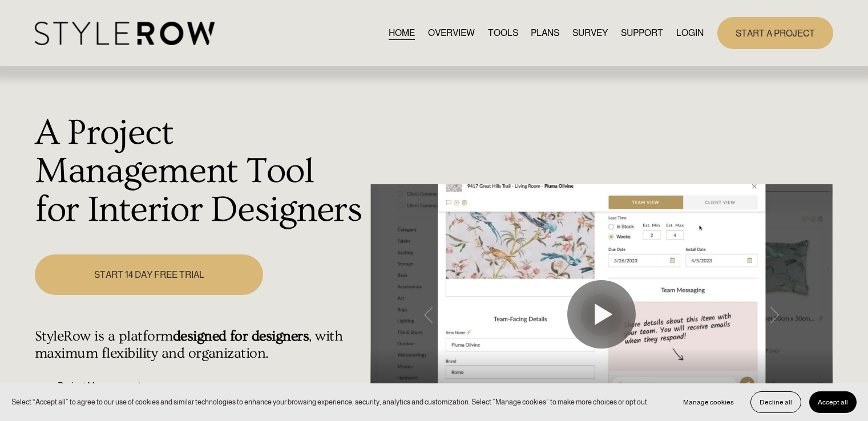 The image size is (868, 421). Describe the element at coordinates (776, 402) in the screenshot. I see `button: Decline all` at that location.